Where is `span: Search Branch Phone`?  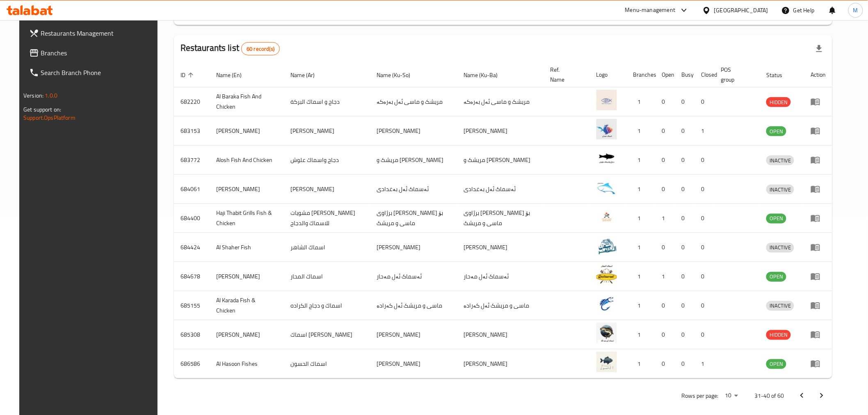 span: Search Branch Phone is located at coordinates (99, 72).